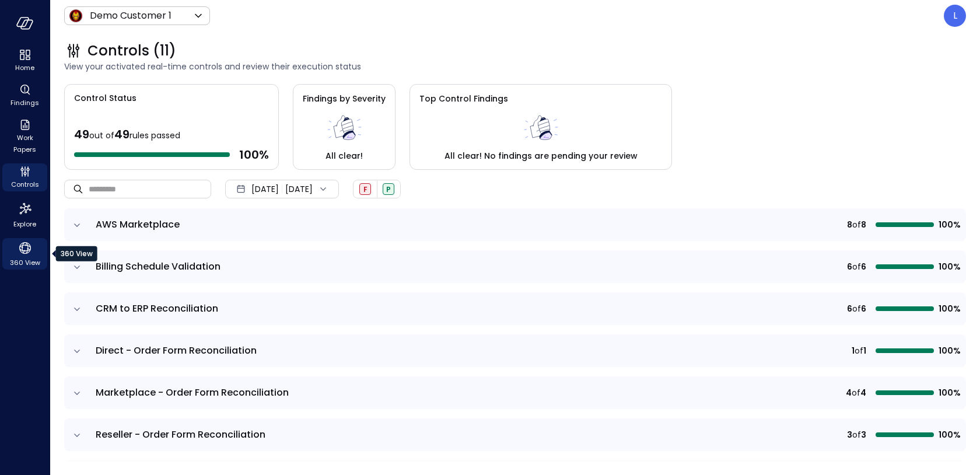  What do you see at coordinates (464, 99) in the screenshot?
I see `span: Top Control Findings` at bounding box center [464, 99].